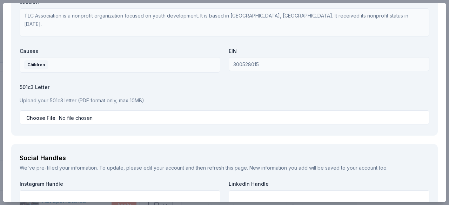 This screenshot has width=449, height=205. Describe the element at coordinates (120, 65) in the screenshot. I see `button: Children` at that location.